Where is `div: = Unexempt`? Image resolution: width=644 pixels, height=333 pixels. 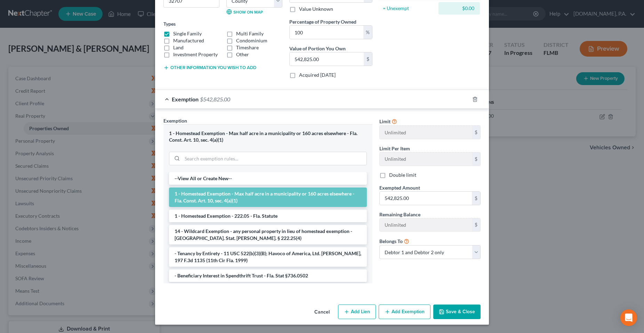
div: = Unexempt is located at coordinates (409, 9).